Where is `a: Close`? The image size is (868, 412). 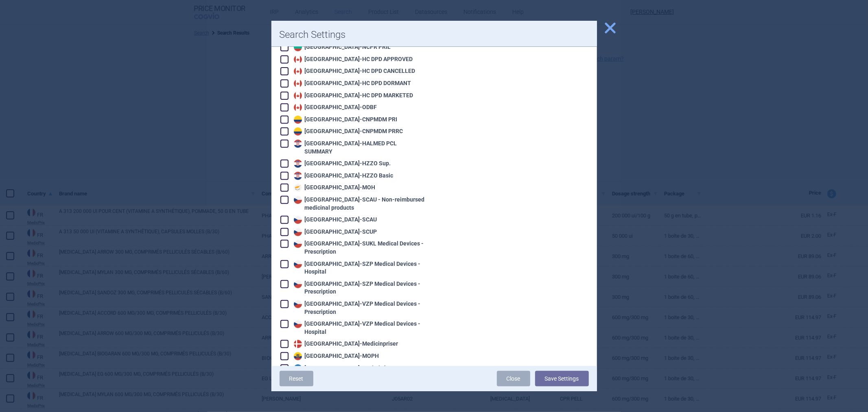
a: Close is located at coordinates (514, 379).